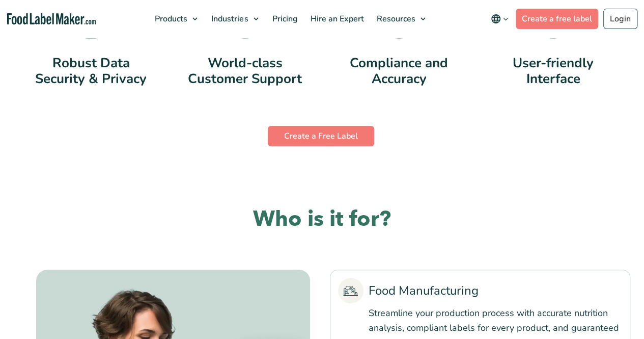 This screenshot has width=644, height=339. I want to click on a: Create a free label, so click(557, 19).